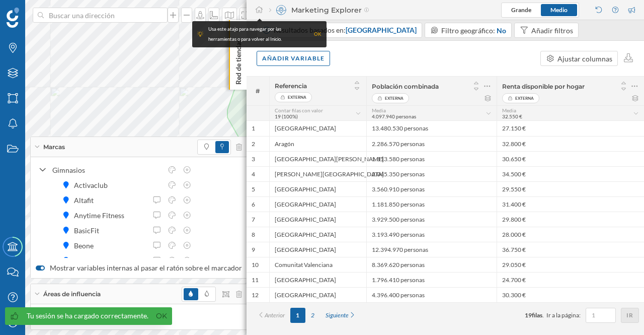  Describe the element at coordinates (468, 30) in the screenshot. I see `span: Filtro geográfico:` at that location.